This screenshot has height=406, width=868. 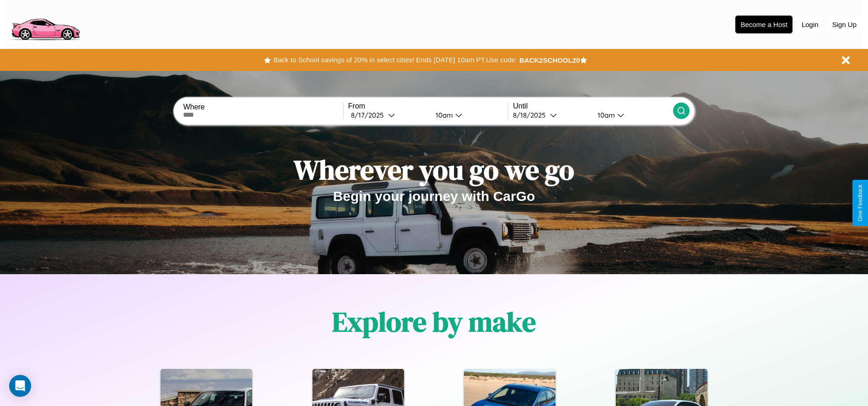 I want to click on label: From, so click(x=428, y=106).